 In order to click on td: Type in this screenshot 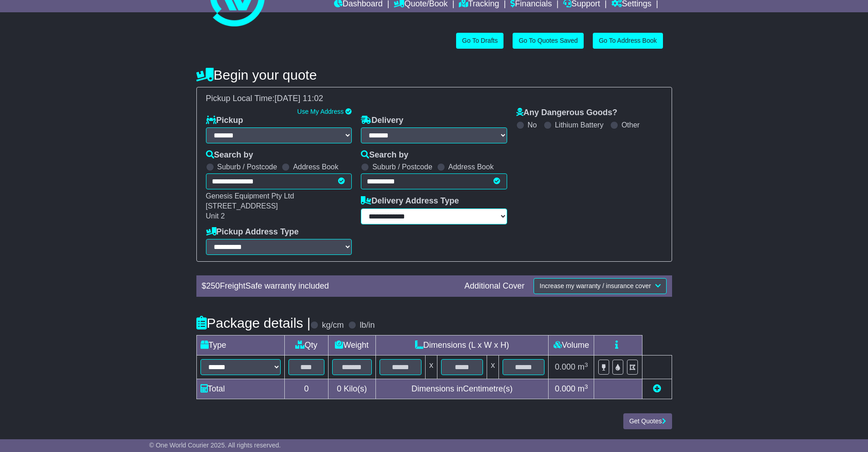, I will do `click(240, 346)`.